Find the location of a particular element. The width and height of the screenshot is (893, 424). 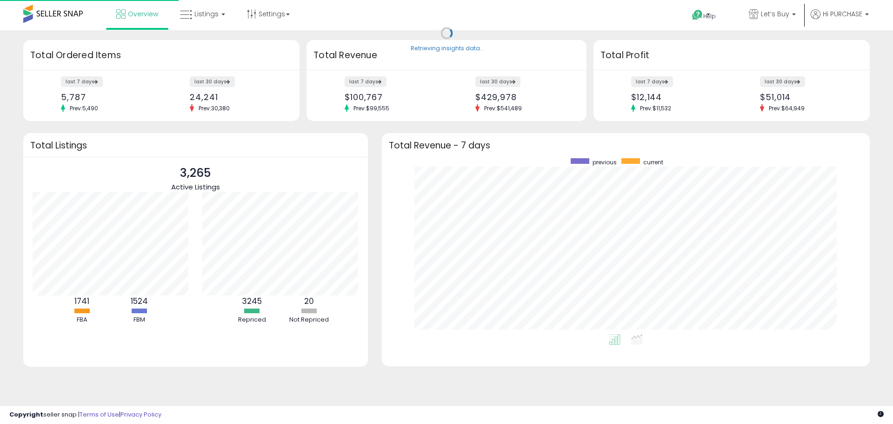

div: Retrieving insights data.. is located at coordinates (446, 49).